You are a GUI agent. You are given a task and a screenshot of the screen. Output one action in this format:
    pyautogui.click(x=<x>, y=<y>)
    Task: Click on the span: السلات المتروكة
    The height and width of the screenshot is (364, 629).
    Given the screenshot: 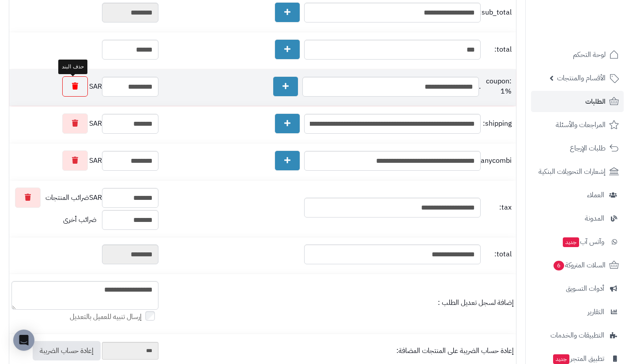 What is the action you would take?
    pyautogui.click(x=579, y=265)
    